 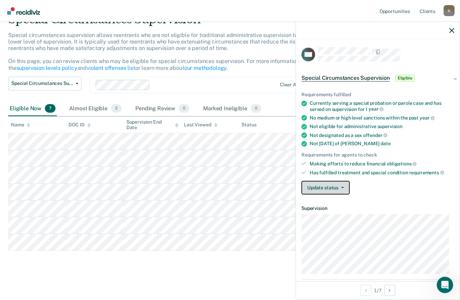 I want to click on span: obligations, so click(x=401, y=164).